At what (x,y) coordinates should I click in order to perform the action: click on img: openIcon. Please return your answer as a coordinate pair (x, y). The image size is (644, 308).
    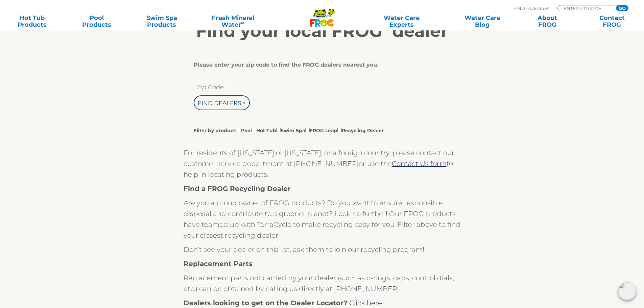
    Looking at the image, I should click on (628, 291).